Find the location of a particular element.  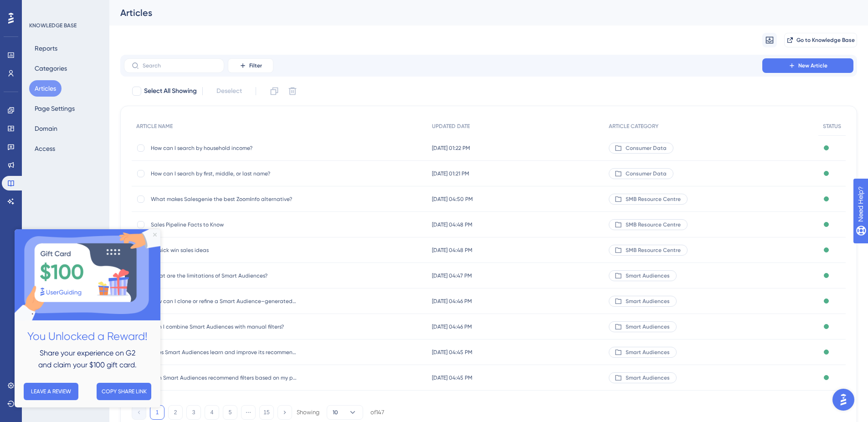

span: Select All Showing is located at coordinates (170, 91).